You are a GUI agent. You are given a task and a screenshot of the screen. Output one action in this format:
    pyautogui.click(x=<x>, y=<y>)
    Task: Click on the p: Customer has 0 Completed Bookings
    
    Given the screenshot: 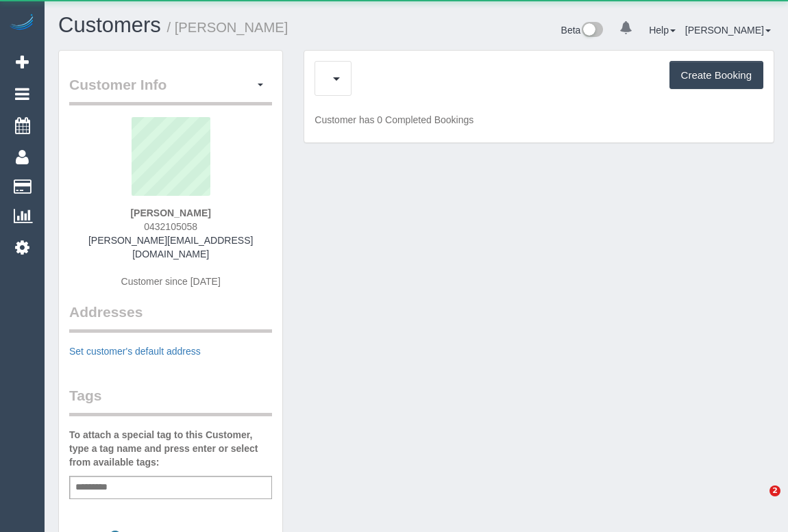 What is the action you would take?
    pyautogui.click(x=539, y=120)
    